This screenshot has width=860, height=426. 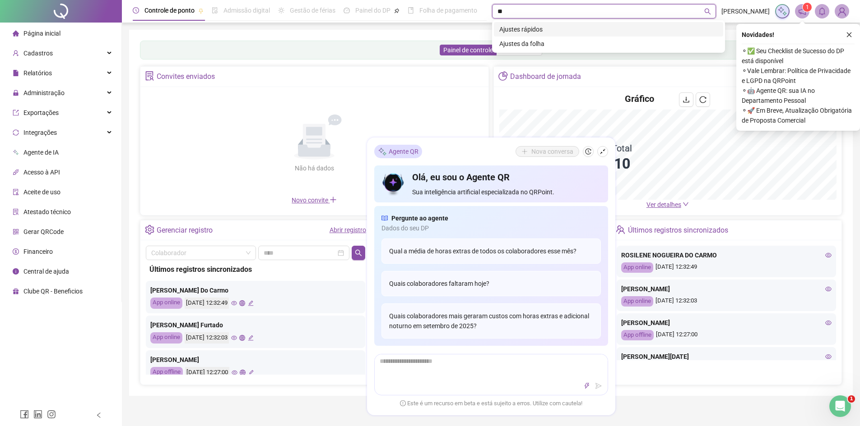 I want to click on sup: 1, so click(x=807, y=7).